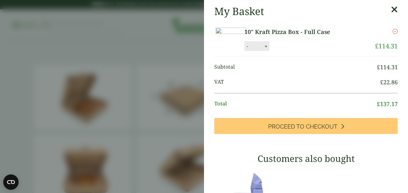  Describe the element at coordinates (11, 182) in the screenshot. I see `button: Open CMP widget` at that location.